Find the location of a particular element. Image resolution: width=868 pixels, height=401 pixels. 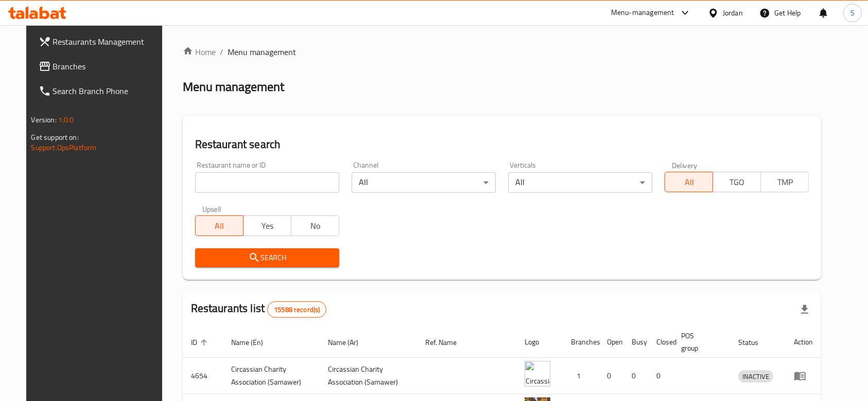

a: Branches is located at coordinates (101, 67).